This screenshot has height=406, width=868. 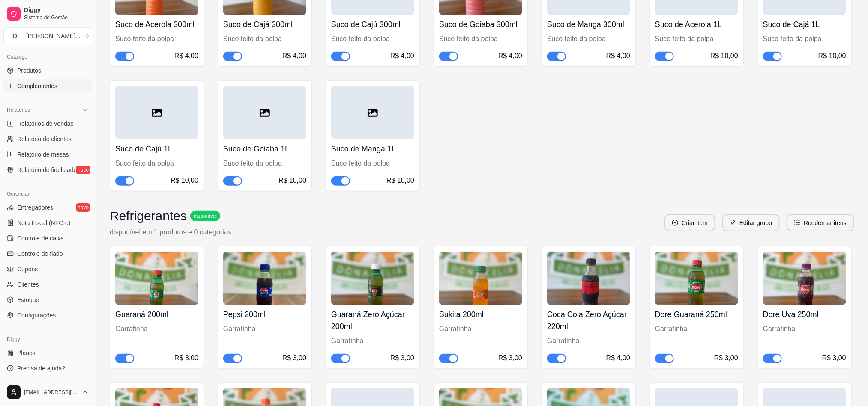 What do you see at coordinates (38, 86) in the screenshot?
I see `span: Complementos` at bounding box center [38, 86].